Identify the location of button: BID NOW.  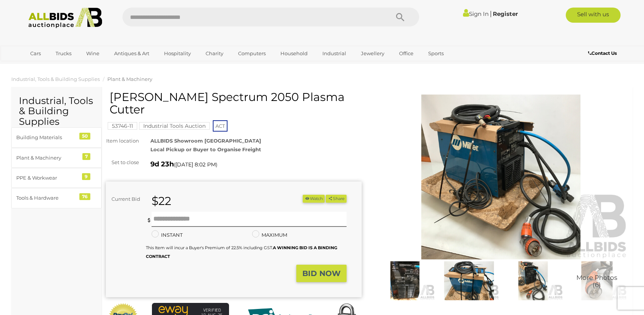
(321, 274).